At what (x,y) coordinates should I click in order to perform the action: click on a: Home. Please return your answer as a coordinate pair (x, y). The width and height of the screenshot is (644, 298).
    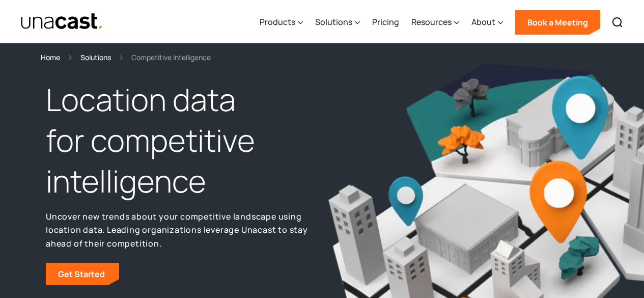
    Looking at the image, I should click on (50, 57).